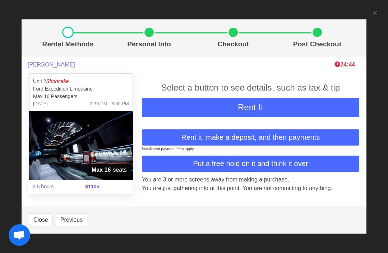 The image size is (388, 253). I want to click on span: Rent It, so click(251, 107).